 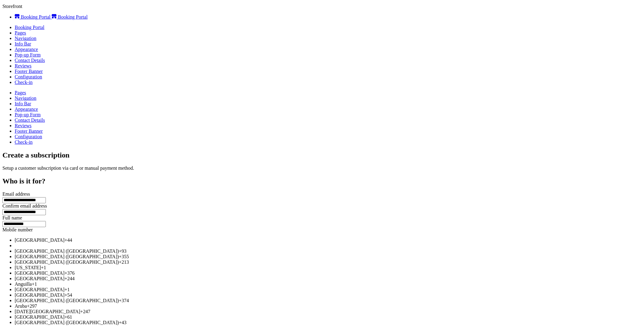 What do you see at coordinates (124, 256) in the screenshot?
I see `span: +355` at bounding box center [124, 256].